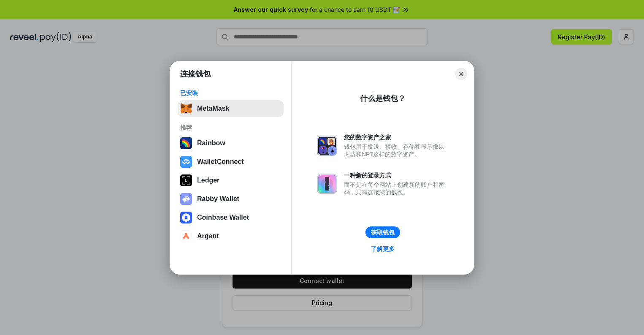 The height and width of the screenshot is (335, 644). I want to click on div: 了解更多, so click(383, 249).